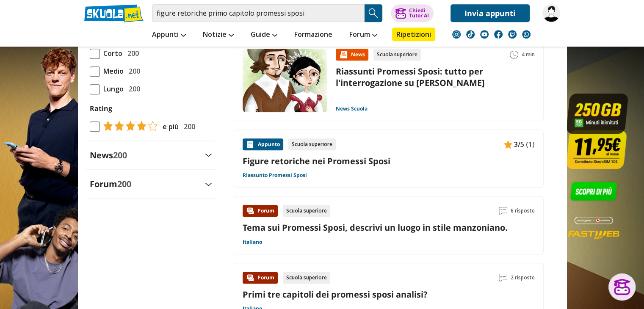  Describe the element at coordinates (389, 161) in the screenshot. I see `a: Figure retoriche nei Promessi Sposi` at that location.